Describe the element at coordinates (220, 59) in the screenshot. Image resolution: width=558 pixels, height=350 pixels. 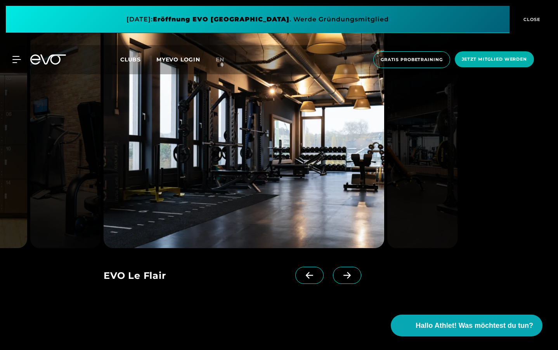
I see `span: en` at that location.